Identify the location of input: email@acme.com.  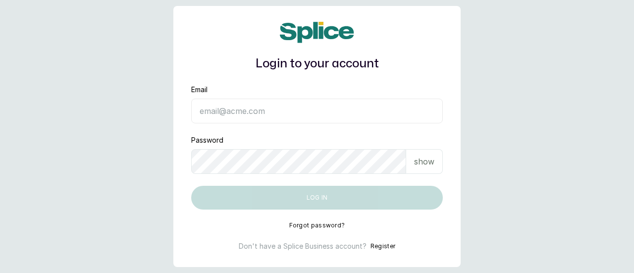
(317, 111).